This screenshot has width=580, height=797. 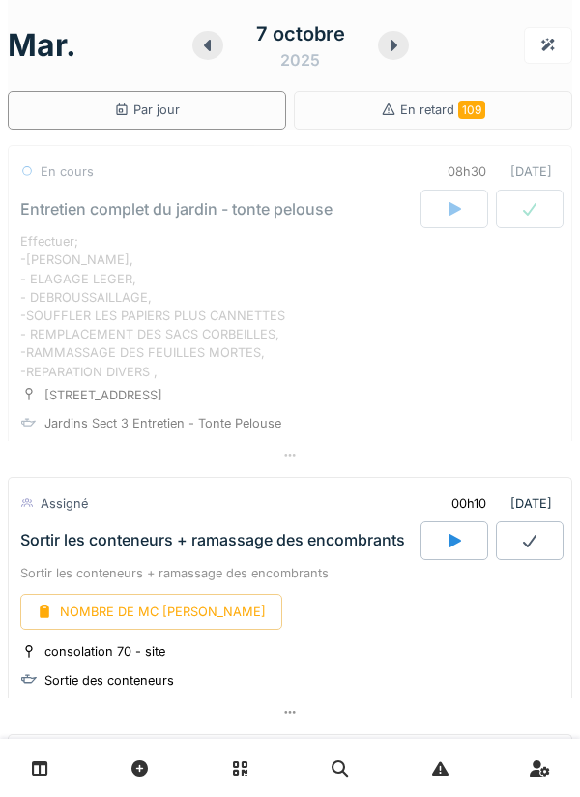 What do you see at coordinates (42, 45) in the screenshot?
I see `h1: mar.` at bounding box center [42, 45].